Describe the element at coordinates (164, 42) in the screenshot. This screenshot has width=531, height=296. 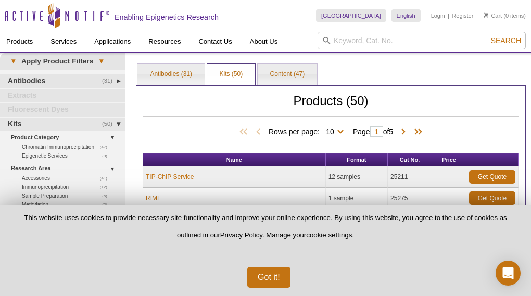
I see `a: Resources` at that location.